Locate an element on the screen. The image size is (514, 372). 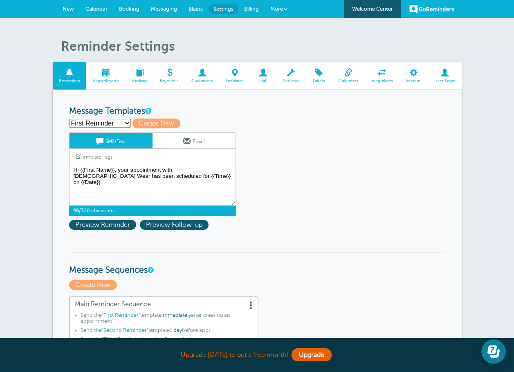
a: Upgrade is located at coordinates (311, 355).